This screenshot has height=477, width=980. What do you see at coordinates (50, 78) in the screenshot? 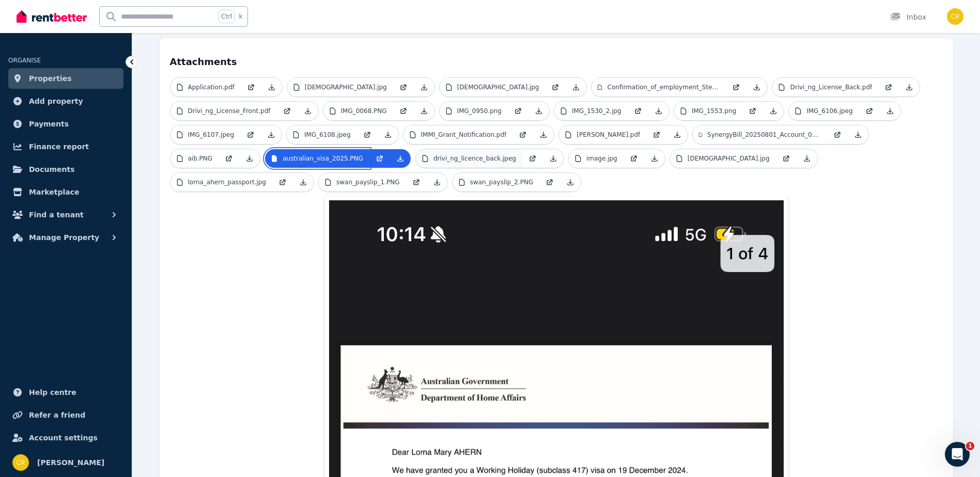
I see `span: Properties` at bounding box center [50, 78].